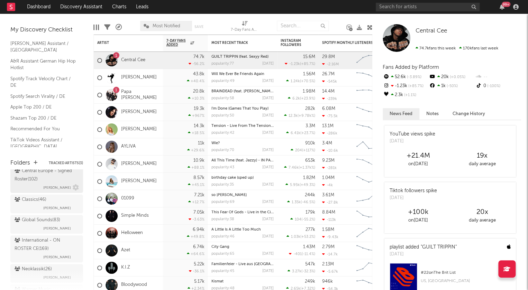 The height and width of the screenshot is (290, 528). What do you see at coordinates (306, 116) in the screenshot?
I see `span: +9.78k %` at bounding box center [306, 116].